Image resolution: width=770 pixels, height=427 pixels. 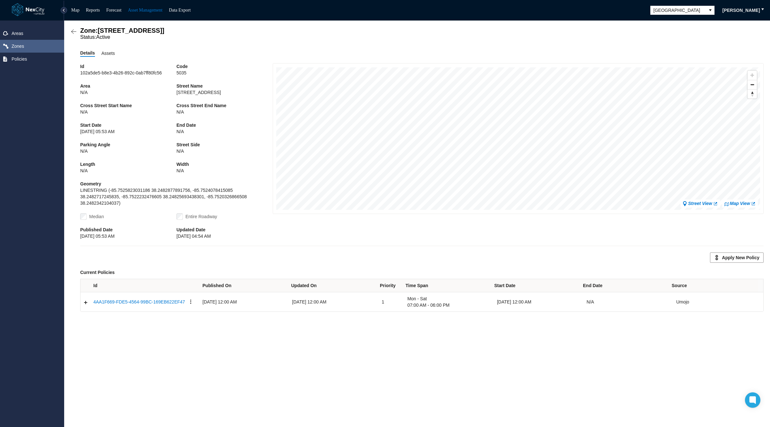 I want to click on button: Reset bearing to north, so click(x=752, y=94).